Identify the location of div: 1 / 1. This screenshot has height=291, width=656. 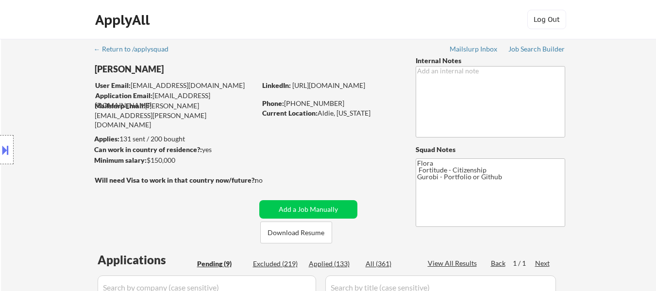
(524, 263).